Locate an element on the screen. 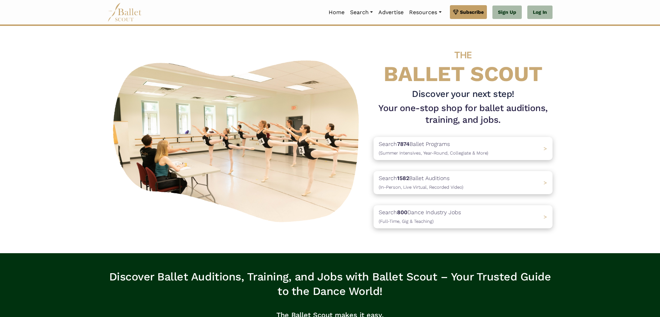 The height and width of the screenshot is (317, 660). a: Subscribe is located at coordinates (468, 12).